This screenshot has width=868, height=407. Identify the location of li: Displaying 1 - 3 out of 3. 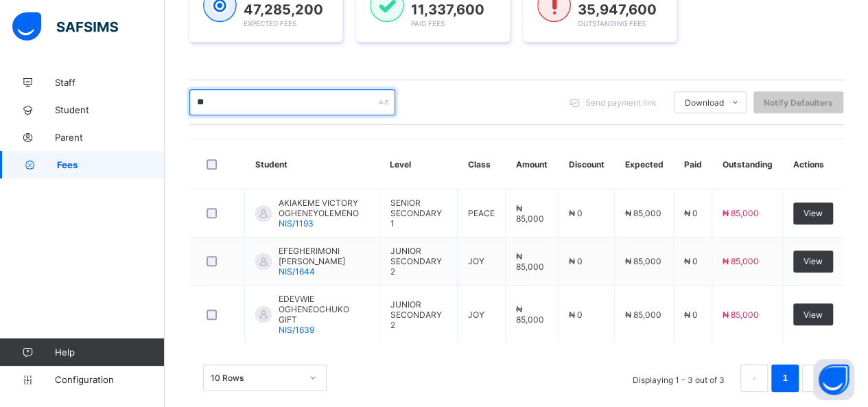
(679, 378).